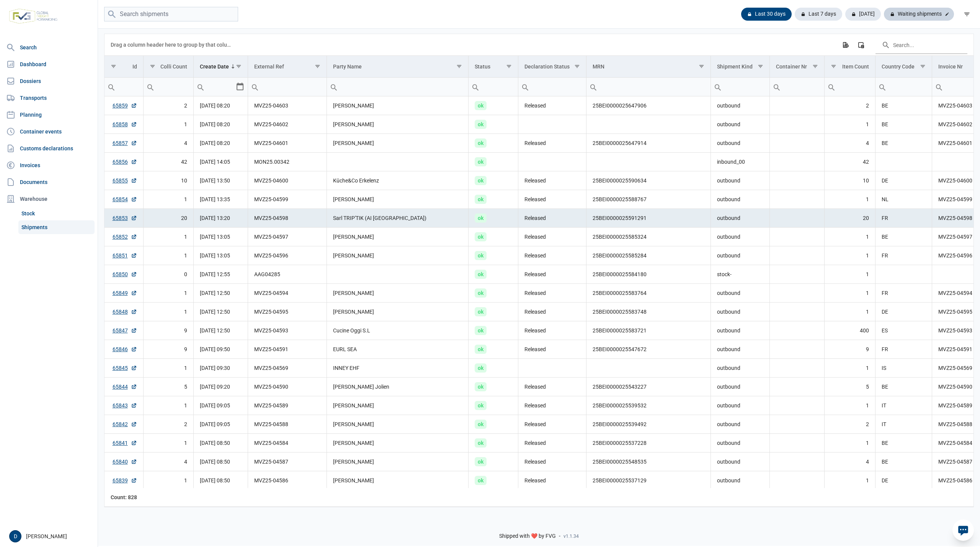 This screenshot has width=980, height=547. What do you see at coordinates (169, 387) in the screenshot?
I see `td: 5` at bounding box center [169, 387].